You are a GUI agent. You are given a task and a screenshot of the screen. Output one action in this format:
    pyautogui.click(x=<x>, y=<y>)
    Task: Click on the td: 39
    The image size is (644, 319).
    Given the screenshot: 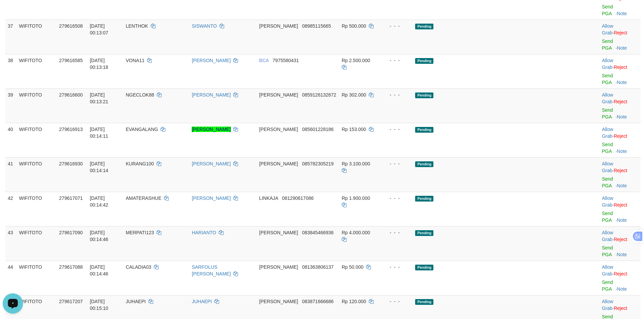 What is the action you would take?
    pyautogui.click(x=11, y=106)
    